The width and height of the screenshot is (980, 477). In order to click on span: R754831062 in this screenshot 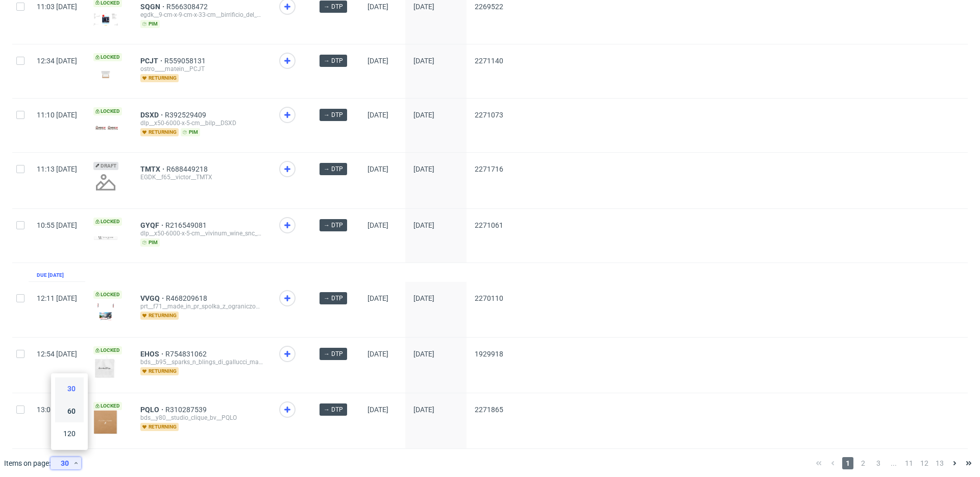, I will do `click(187, 354)`.